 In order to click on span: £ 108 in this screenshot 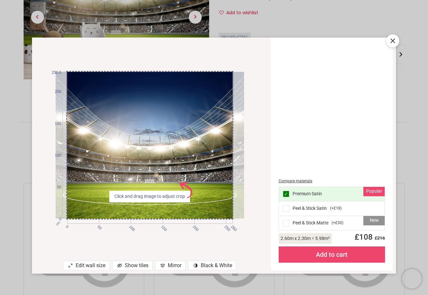, I will do `click(368, 237)`.